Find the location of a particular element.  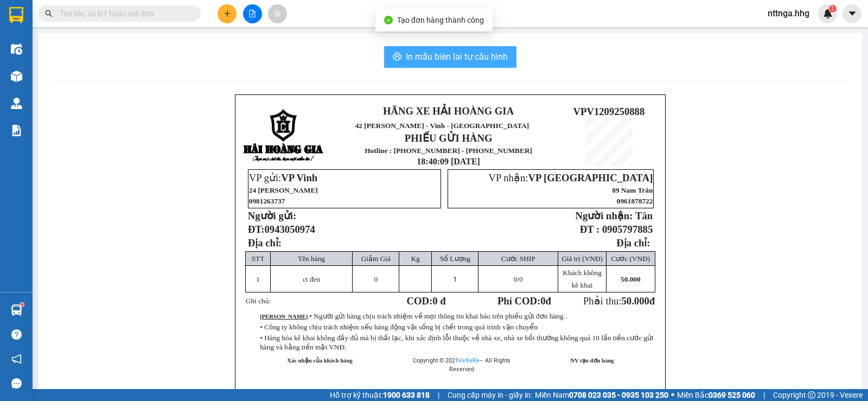

span: Tên hàng is located at coordinates (311, 258).